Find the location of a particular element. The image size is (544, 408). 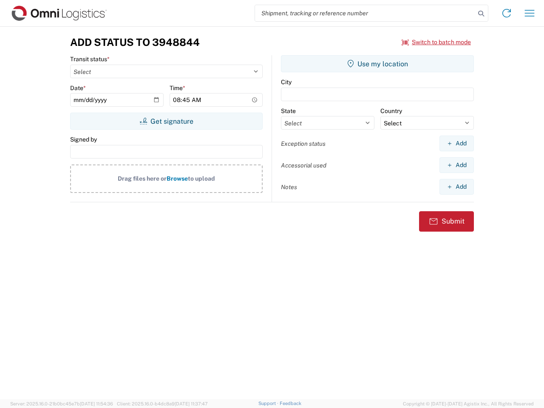

label: Exception status is located at coordinates (303, 144).